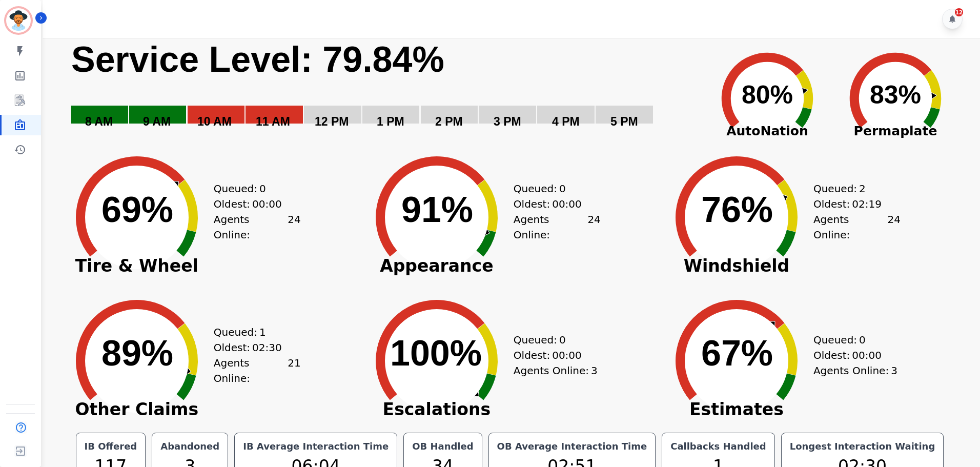 The image size is (980, 467). I want to click on text: 67%, so click(737, 353).